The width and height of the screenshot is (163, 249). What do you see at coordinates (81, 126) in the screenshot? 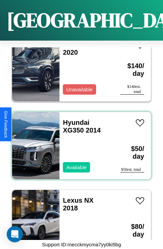
I see `a: Hyundai XG350 2014` at bounding box center [81, 126].